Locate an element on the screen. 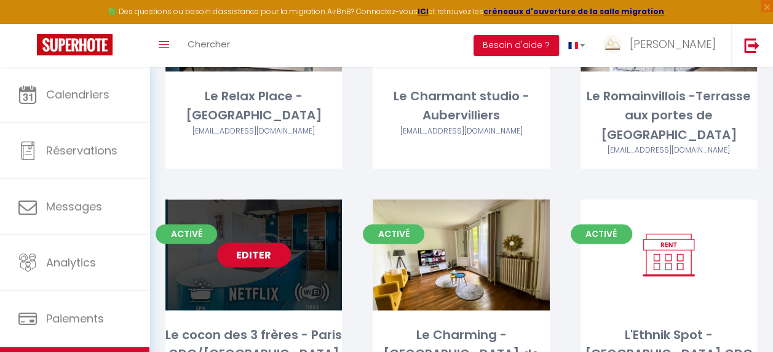 Image resolution: width=773 pixels, height=352 pixels. span: Messages is located at coordinates (74, 206).